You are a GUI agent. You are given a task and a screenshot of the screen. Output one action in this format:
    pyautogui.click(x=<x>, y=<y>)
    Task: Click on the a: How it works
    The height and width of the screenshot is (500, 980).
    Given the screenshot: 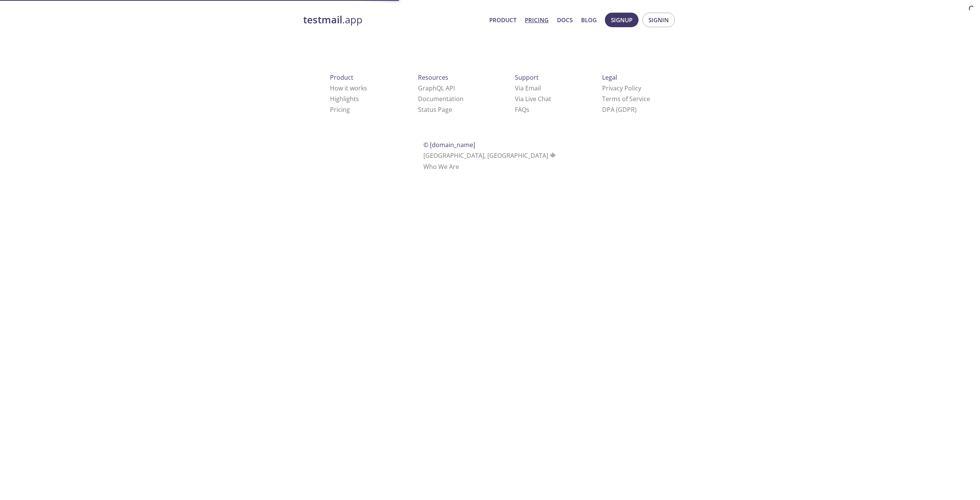 What is the action you would take?
    pyautogui.click(x=348, y=88)
    